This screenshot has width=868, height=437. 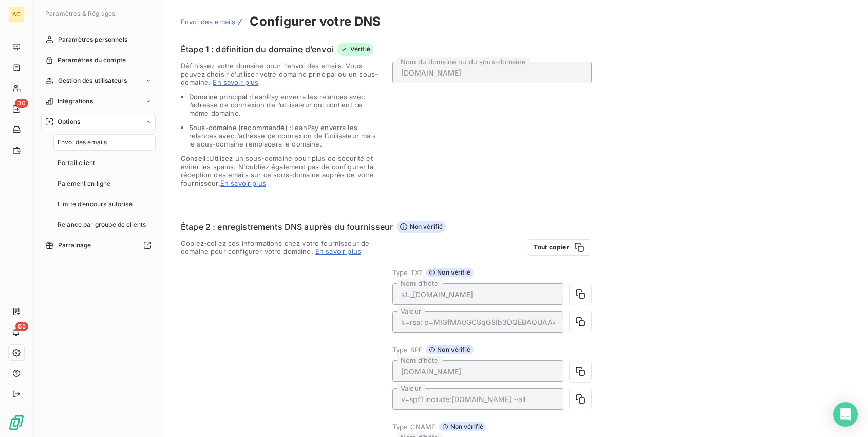 What do you see at coordinates (80, 14) in the screenshot?
I see `span: Paramètres & Réglages` at bounding box center [80, 14].